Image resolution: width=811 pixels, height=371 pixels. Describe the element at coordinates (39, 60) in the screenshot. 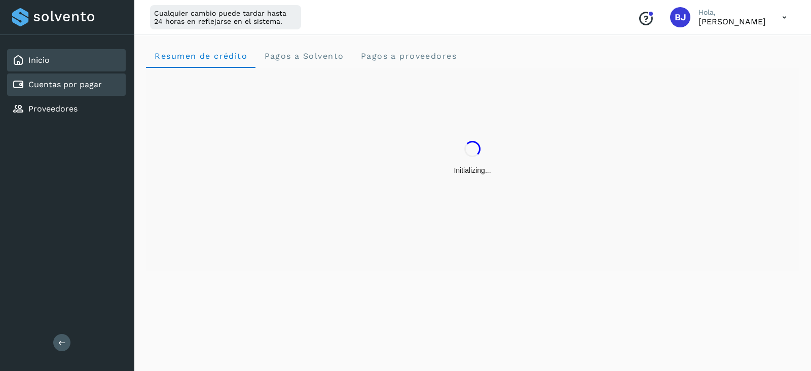

I see `a: Inicio` at that location.